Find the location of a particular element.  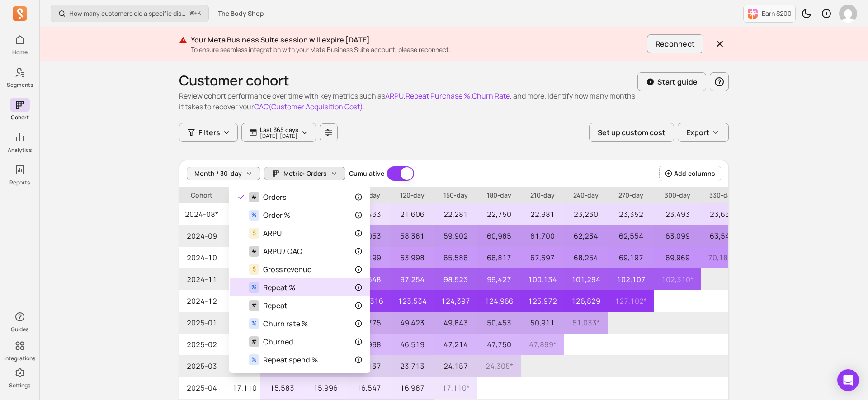

span: Orders is located at coordinates (275, 197).